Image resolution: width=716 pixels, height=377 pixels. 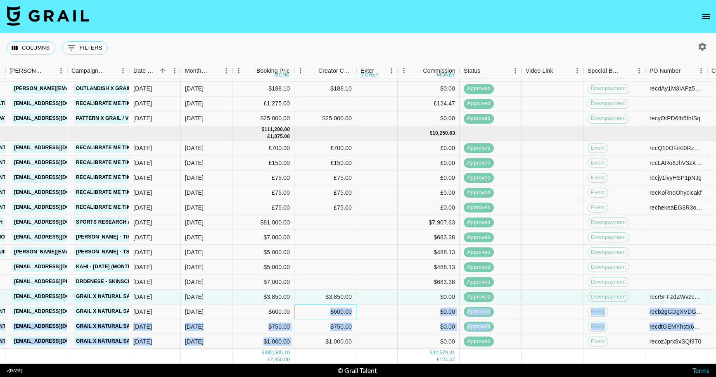 What do you see at coordinates (444, 133) in the screenshot?
I see `div: 10,250.63` at bounding box center [444, 133].